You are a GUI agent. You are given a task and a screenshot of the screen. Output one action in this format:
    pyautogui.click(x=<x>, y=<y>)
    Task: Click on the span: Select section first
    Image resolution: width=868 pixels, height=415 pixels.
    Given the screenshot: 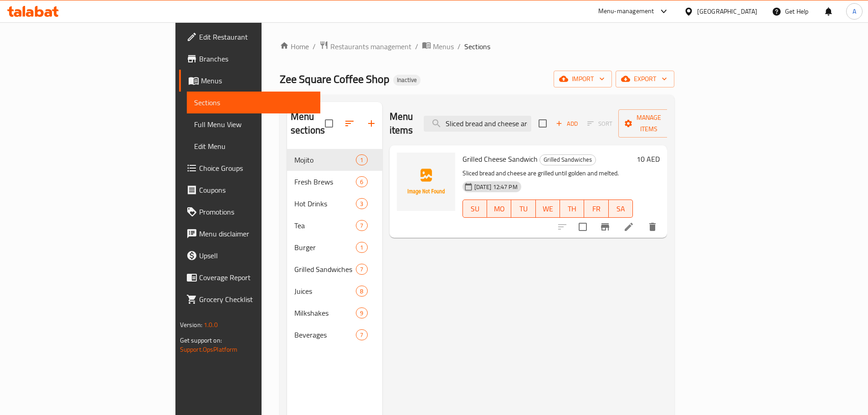 What is the action you would take?
    pyautogui.click(x=599, y=123)
    